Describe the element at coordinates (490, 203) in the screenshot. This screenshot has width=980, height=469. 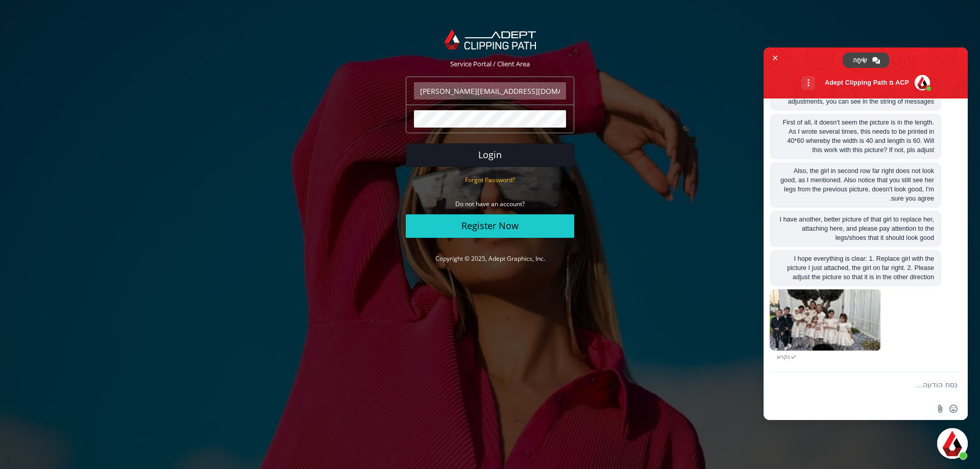
I see `small: Do not have an account?` at that location.